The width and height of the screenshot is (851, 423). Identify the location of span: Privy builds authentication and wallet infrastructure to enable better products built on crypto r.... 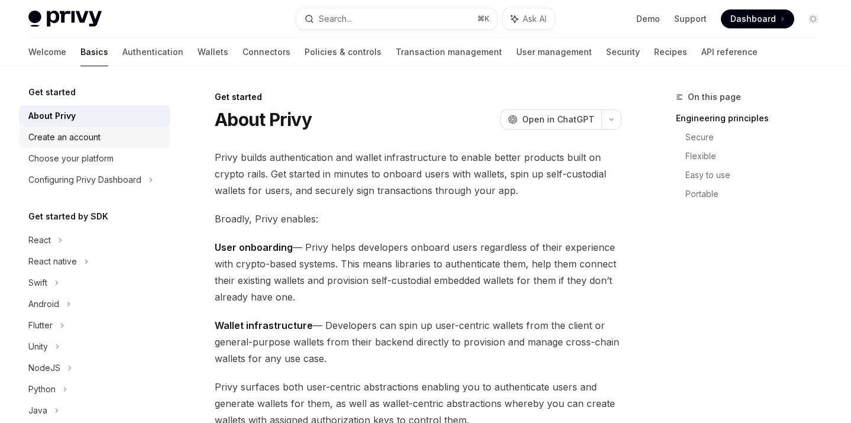
(418, 174).